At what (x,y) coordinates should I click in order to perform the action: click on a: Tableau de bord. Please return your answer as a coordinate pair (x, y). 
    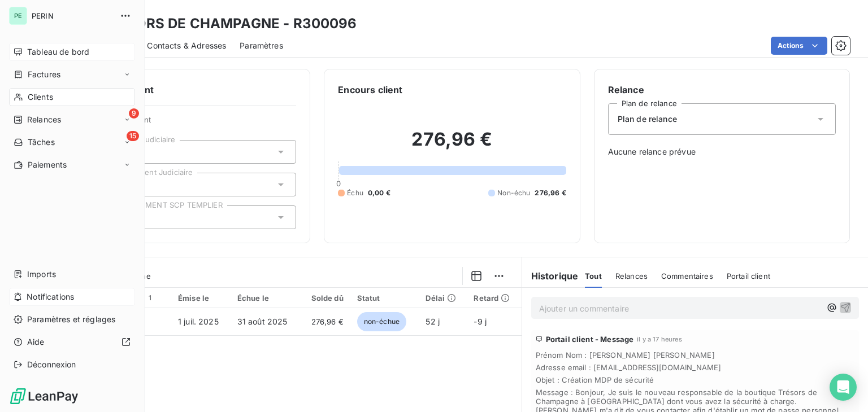
    Looking at the image, I should click on (72, 52).